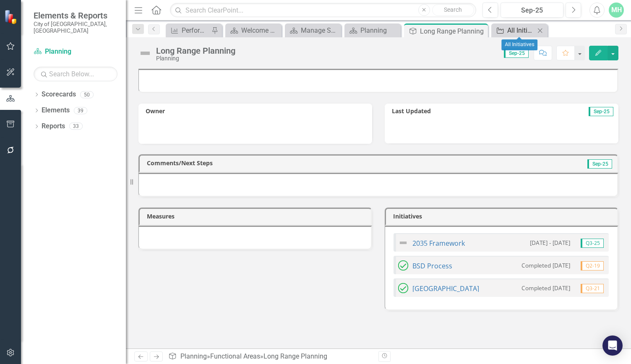 The height and width of the screenshot is (364, 631). I want to click on div: 50, so click(87, 94).